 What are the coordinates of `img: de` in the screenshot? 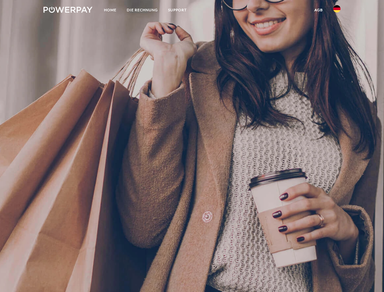 It's located at (337, 9).